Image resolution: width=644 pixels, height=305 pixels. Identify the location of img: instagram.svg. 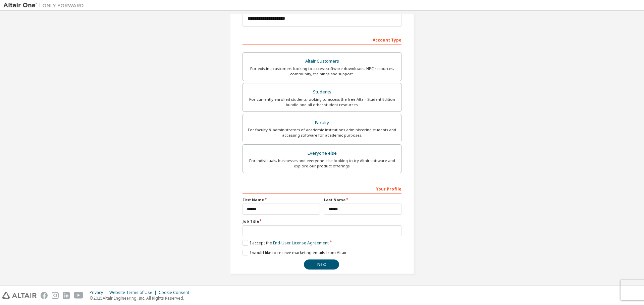
(55, 295).